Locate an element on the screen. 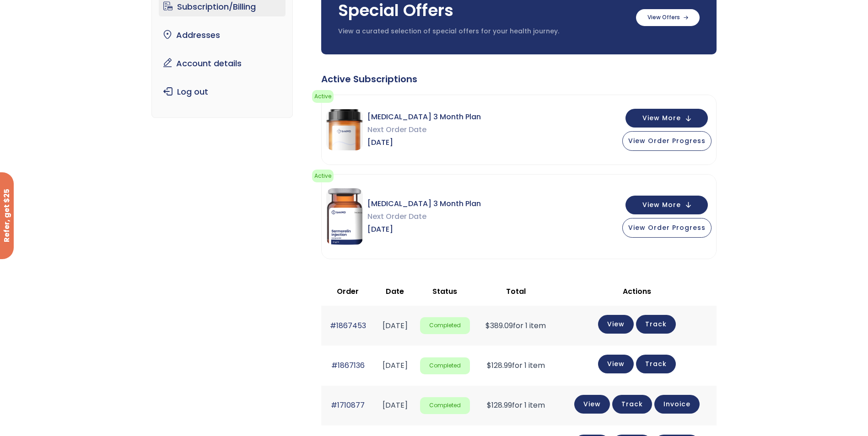  span: 389.09 is located at coordinates (499, 325).